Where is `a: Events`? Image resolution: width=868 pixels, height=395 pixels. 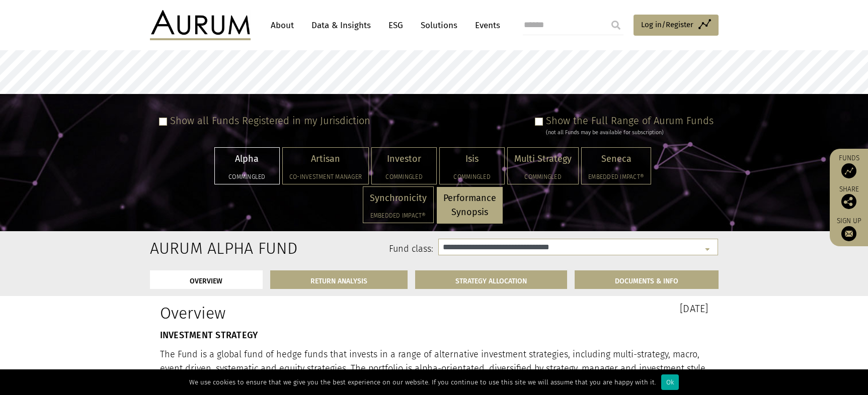 a: Events is located at coordinates (485, 25).